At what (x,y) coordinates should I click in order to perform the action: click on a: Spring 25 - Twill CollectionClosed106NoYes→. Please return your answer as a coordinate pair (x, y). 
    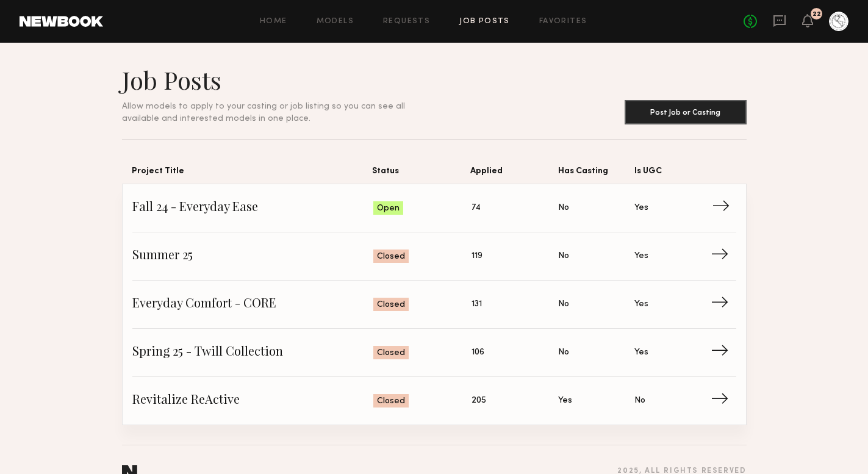
    Looking at the image, I should click on (434, 352).